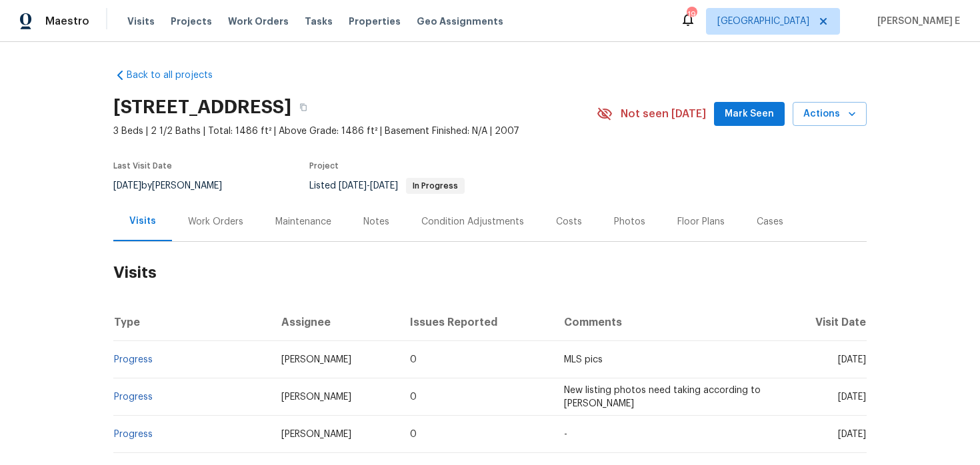  I want to click on span: Tasks, so click(319, 21).